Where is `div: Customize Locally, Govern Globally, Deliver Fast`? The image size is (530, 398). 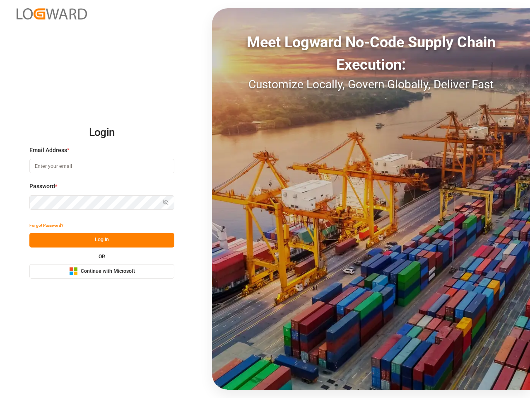 div: Customize Locally, Govern Globally, Deliver Fast is located at coordinates (371, 85).